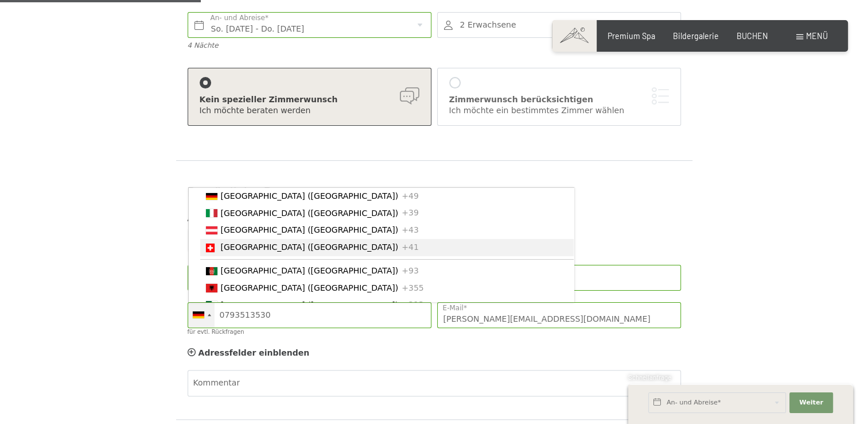 This screenshot has height=424, width=868. What do you see at coordinates (413, 305) in the screenshot?
I see `span: +213` at bounding box center [413, 305].